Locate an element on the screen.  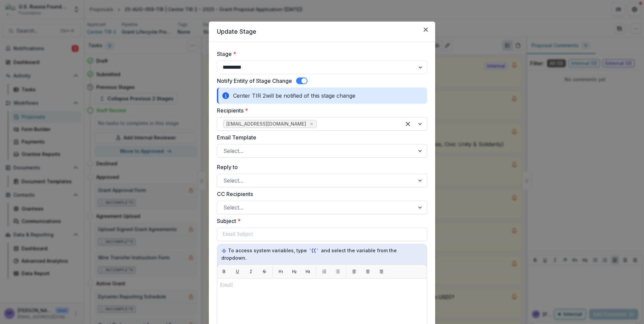
label: CC Recipients is located at coordinates (320, 194).